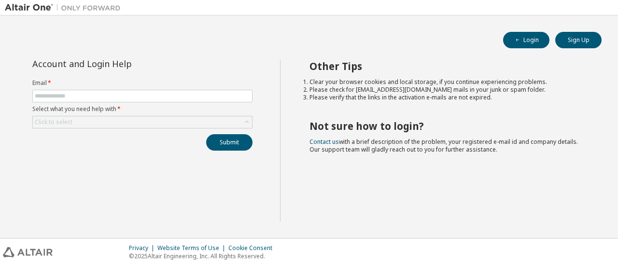 The image size is (618, 266). Describe the element at coordinates (142, 109) in the screenshot. I see `label: Select what you need help with` at that location.